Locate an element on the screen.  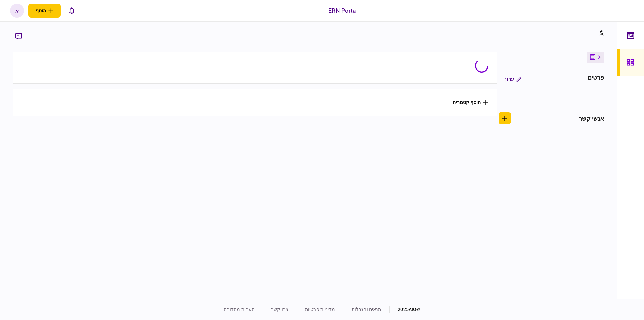
button: א is located at coordinates (17, 11).